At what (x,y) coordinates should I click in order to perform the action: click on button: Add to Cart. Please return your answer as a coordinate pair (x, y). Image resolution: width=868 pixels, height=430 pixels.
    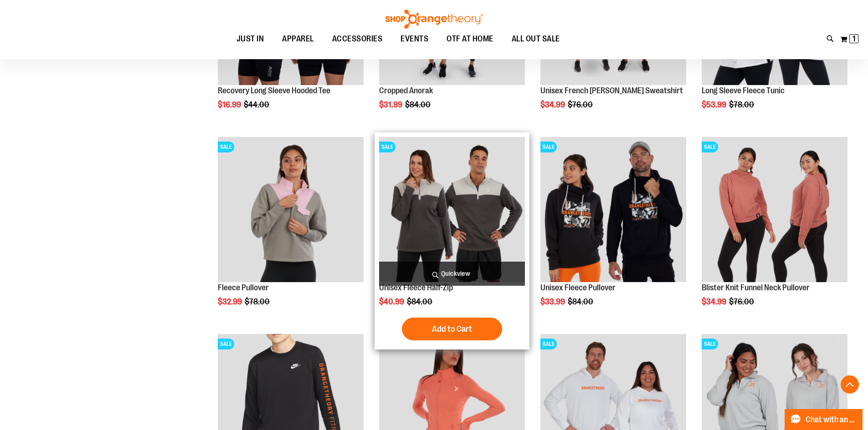
    Looking at the image, I should click on (452, 329).